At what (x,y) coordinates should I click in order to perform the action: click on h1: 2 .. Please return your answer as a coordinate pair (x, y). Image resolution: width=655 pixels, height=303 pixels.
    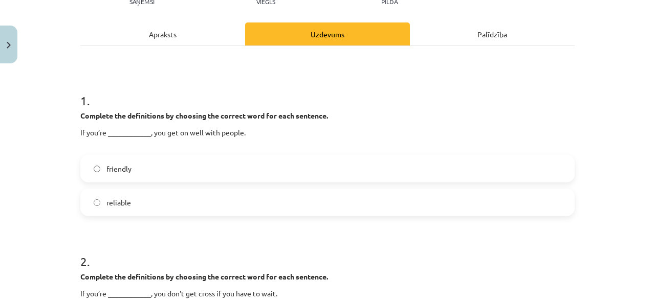
    Looking at the image, I should click on (328, 253).